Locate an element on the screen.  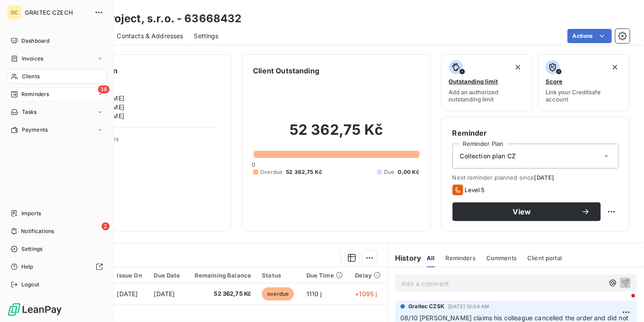
a: Help is located at coordinates (57, 267).